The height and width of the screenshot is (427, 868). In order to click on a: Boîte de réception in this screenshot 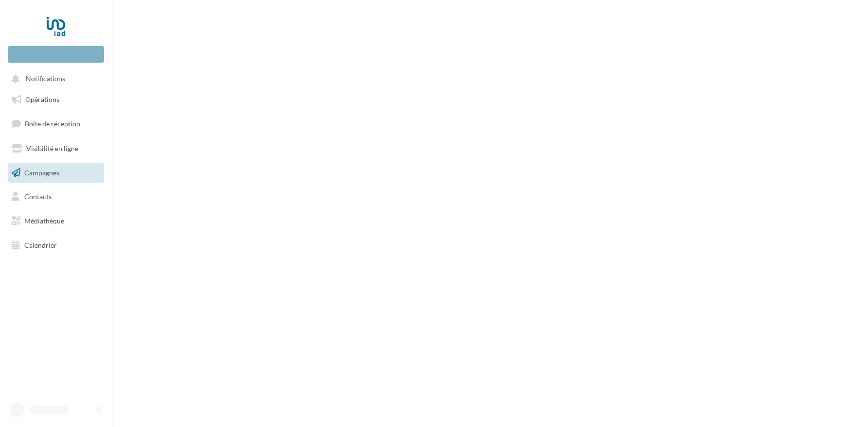, I will do `click(56, 124)`.